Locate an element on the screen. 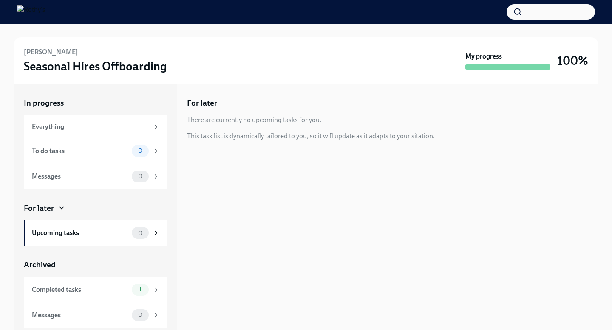 The height and width of the screenshot is (330, 612). a: Upcoming tasks0 is located at coordinates (95, 233).